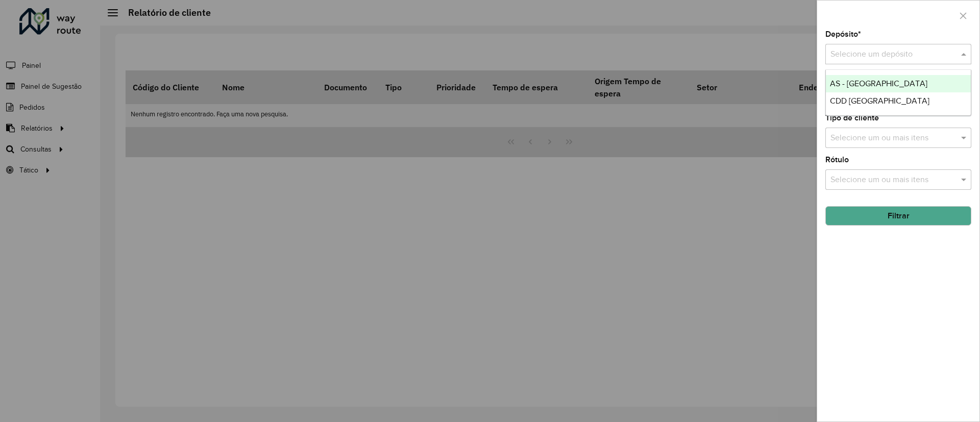 The width and height of the screenshot is (980, 422). I want to click on label: Rótulo, so click(837, 160).